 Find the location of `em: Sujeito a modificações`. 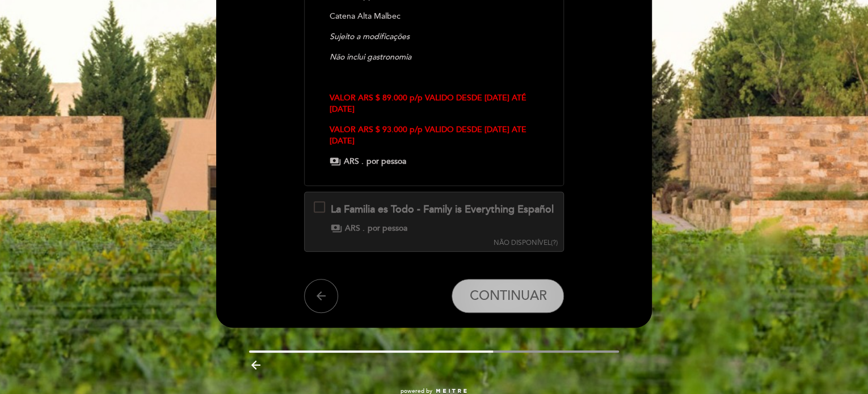

em: Sujeito a modificações is located at coordinates (369, 36).